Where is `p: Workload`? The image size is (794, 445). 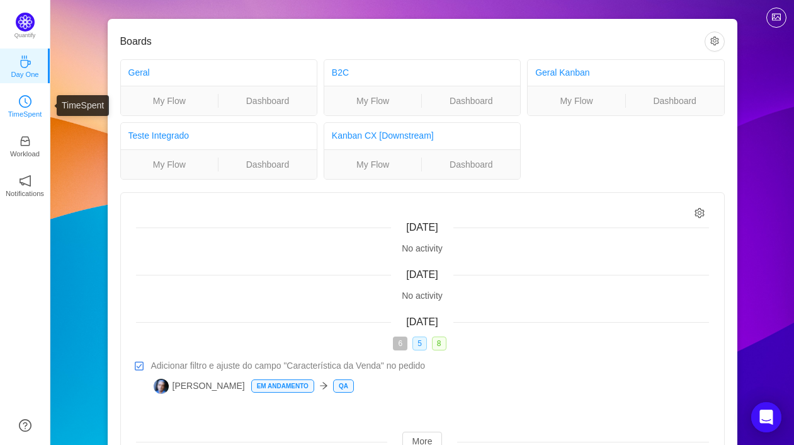
p: Workload is located at coordinates (25, 154).